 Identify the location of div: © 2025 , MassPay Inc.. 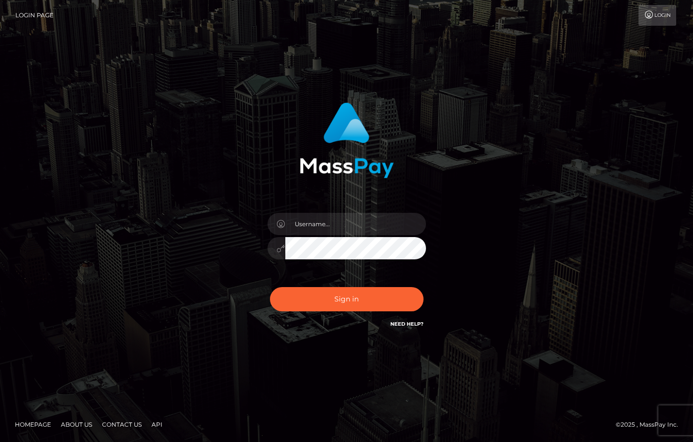
(650, 425).